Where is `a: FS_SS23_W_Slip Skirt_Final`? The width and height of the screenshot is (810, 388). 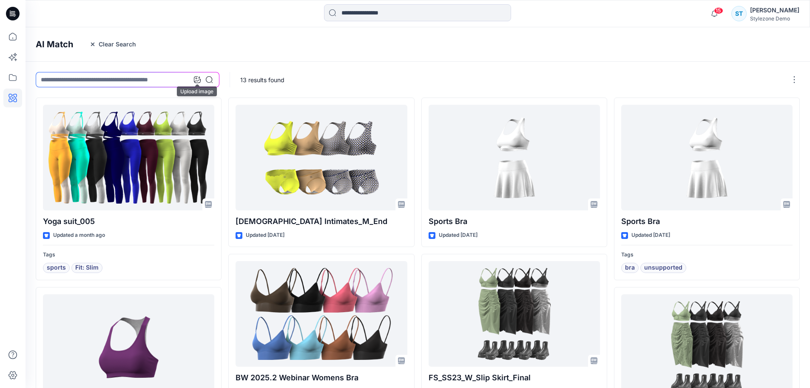 a: FS_SS23_W_Slip Skirt_Final is located at coordinates (514, 314).